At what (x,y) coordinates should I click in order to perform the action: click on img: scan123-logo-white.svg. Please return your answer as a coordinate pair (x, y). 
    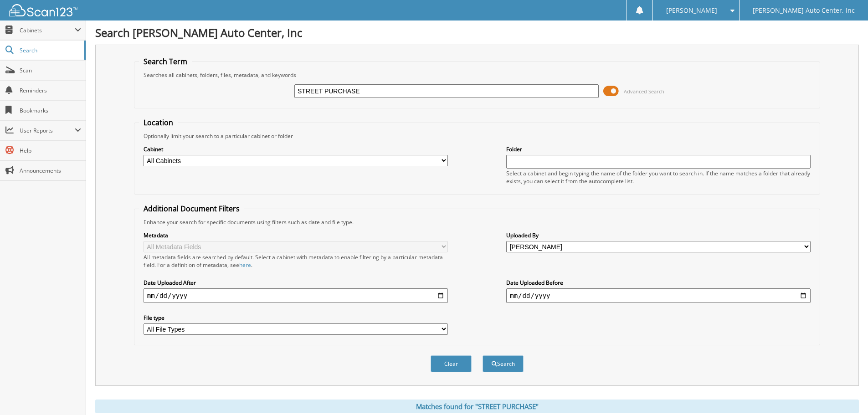
    Looking at the image, I should click on (43, 10).